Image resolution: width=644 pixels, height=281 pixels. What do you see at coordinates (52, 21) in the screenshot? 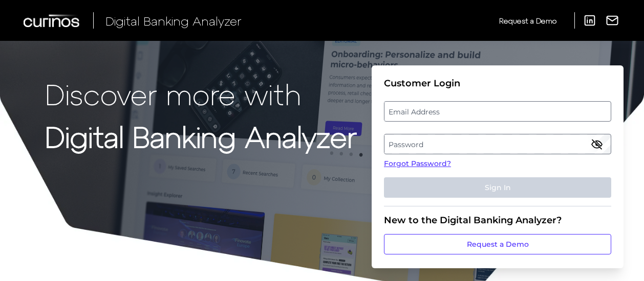
I see `img: Curinos` at bounding box center [52, 21].